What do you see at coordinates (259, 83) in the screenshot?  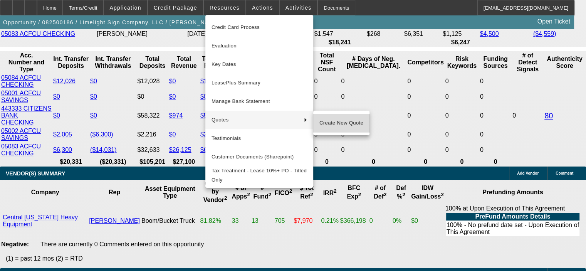 I see `span: LeasePlus Summary` at bounding box center [259, 83].